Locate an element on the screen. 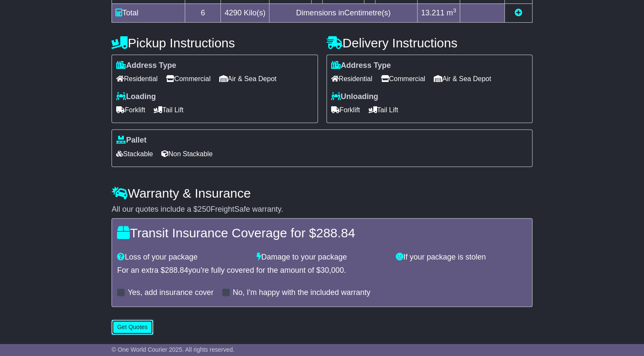  label: Loading is located at coordinates (136, 97).